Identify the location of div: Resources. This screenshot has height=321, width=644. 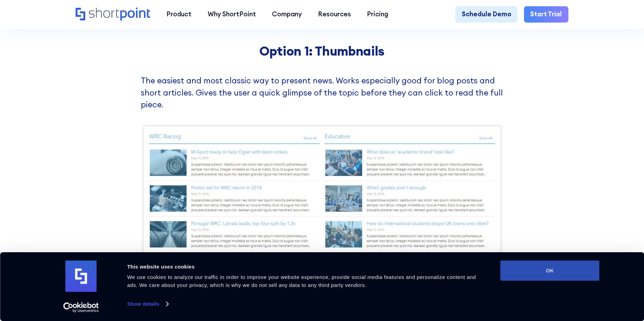
(334, 14).